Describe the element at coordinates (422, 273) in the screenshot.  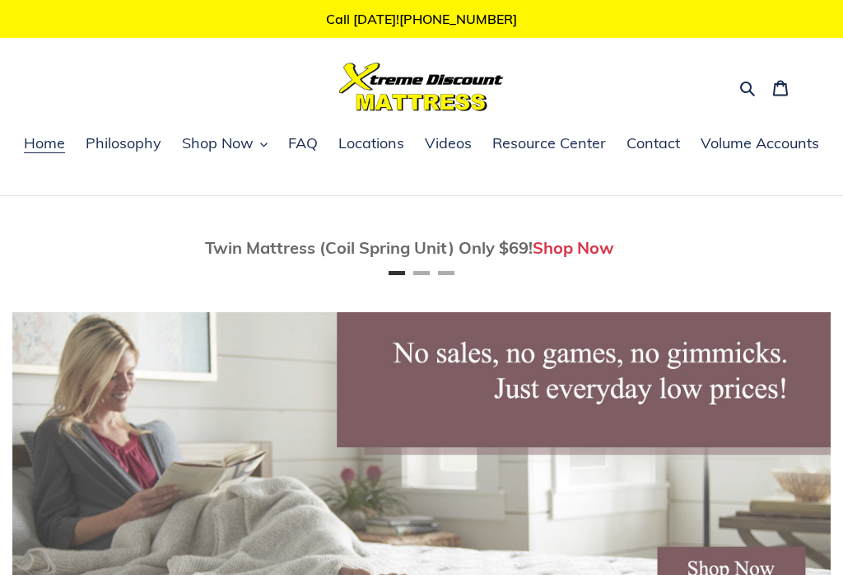
I see `button: Page 2` at that location.